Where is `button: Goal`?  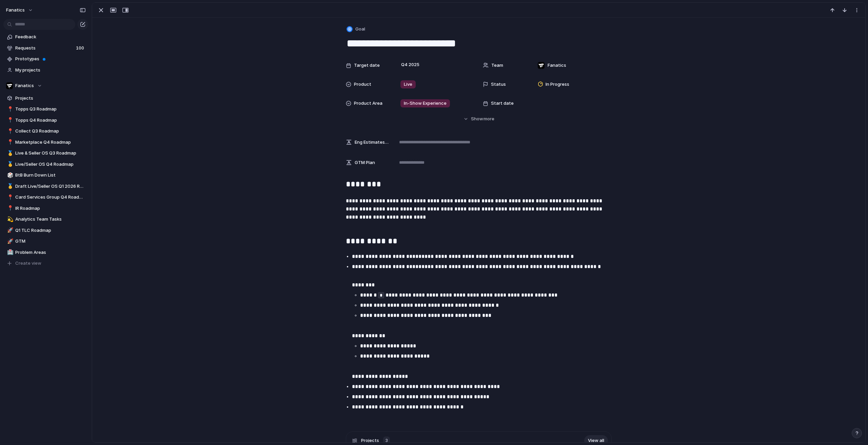
button: Goal is located at coordinates (356, 29).